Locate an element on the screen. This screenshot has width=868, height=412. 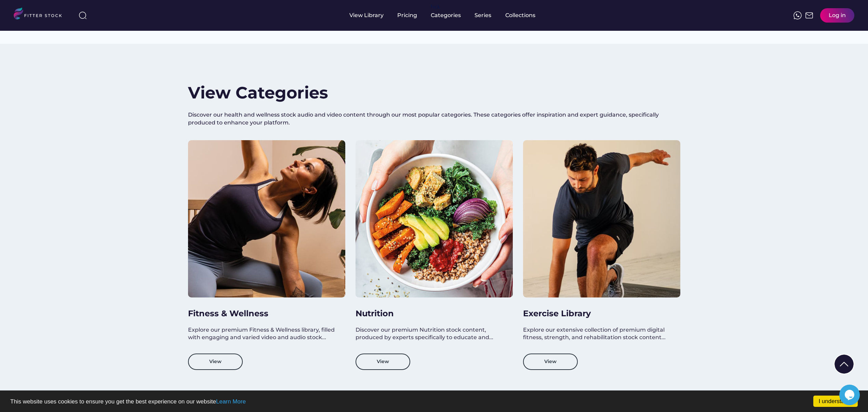
img: Frame%2051.svg is located at coordinates (809, 16).